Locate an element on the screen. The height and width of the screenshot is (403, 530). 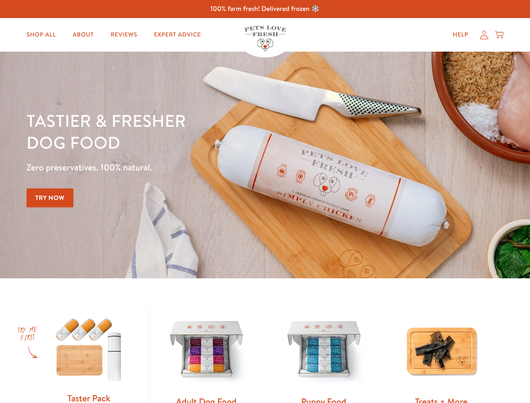
a: Expert Advice is located at coordinates (177, 35).